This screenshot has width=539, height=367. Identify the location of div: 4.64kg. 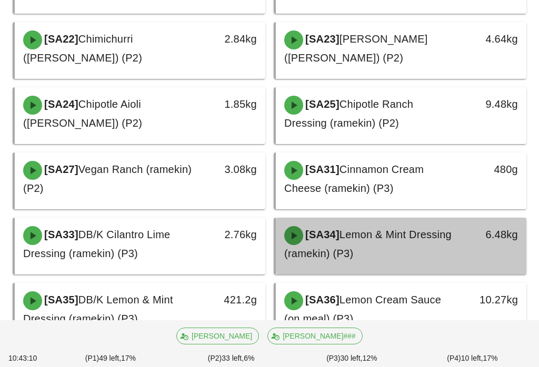
(493, 39).